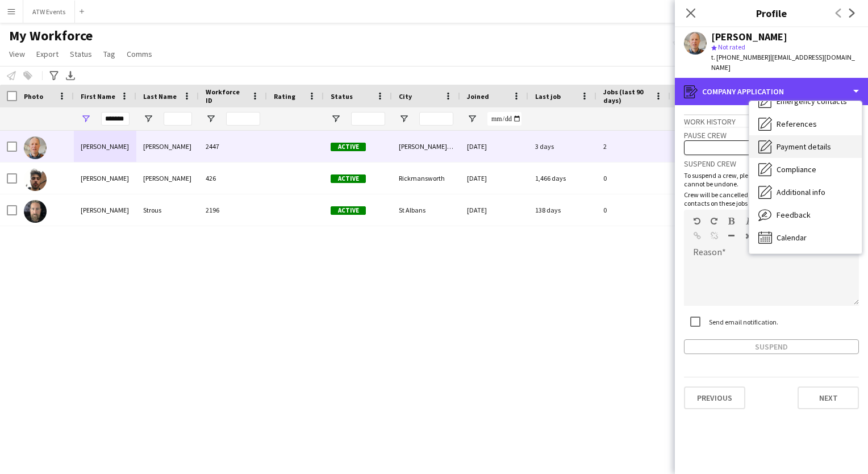 The image size is (868, 474). Describe the element at coordinates (806, 124) in the screenshot. I see `div: References` at that location.